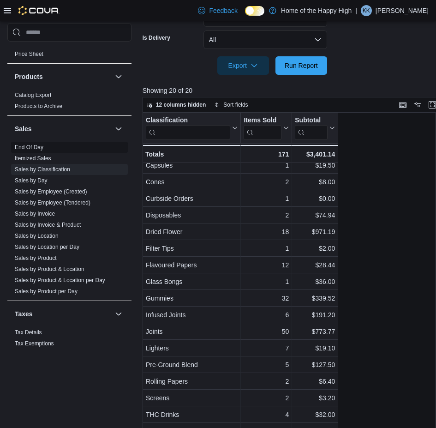  Describe the element at coordinates (192, 182) in the screenshot. I see `div: Cones` at that location.